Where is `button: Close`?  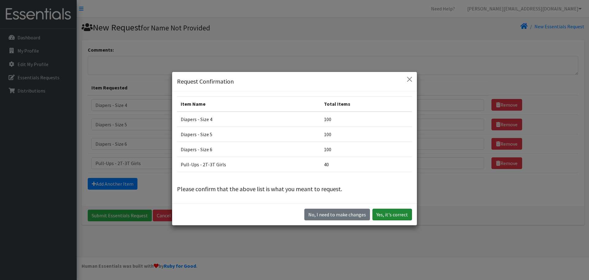
button: Close is located at coordinates (410, 79).